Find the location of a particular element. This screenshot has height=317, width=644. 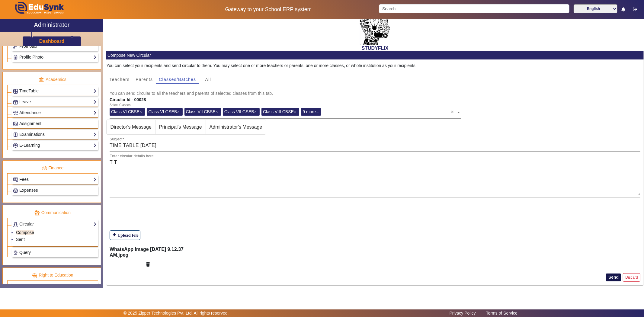

img: communication.png is located at coordinates (37, 213).